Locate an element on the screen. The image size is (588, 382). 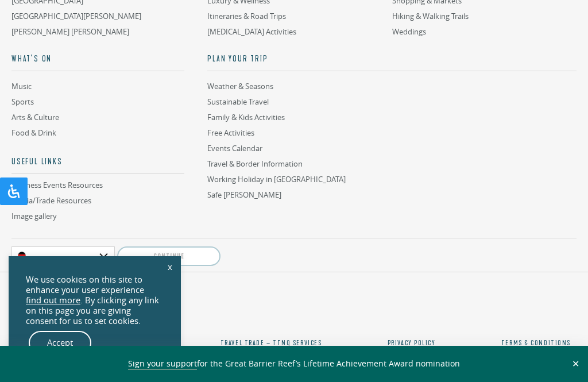
a: Media/Trade Resources is located at coordinates (51, 200).